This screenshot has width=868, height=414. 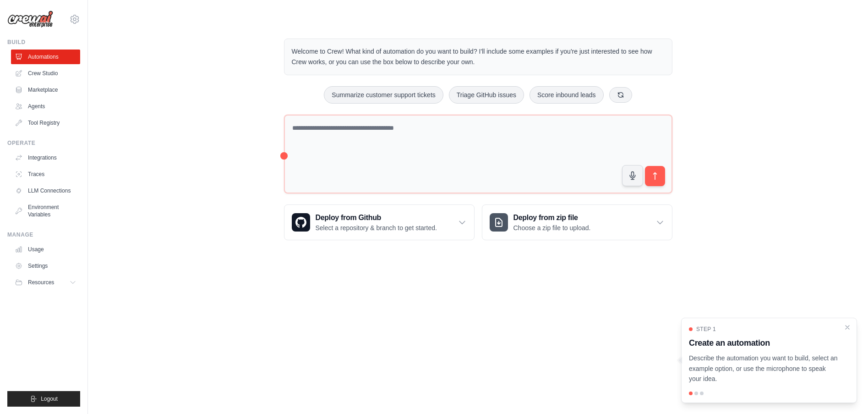 What do you see at coordinates (30, 19) in the screenshot?
I see `img: Logo` at bounding box center [30, 19].